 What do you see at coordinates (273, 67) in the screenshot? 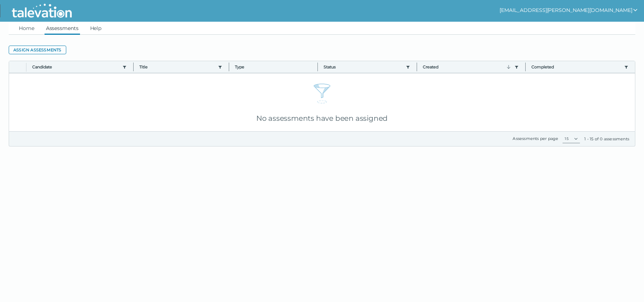
I see `span: Type` at bounding box center [273, 67].